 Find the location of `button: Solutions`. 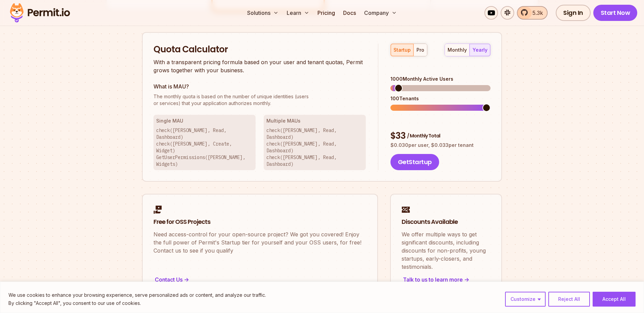

button: Solutions is located at coordinates (263, 13).